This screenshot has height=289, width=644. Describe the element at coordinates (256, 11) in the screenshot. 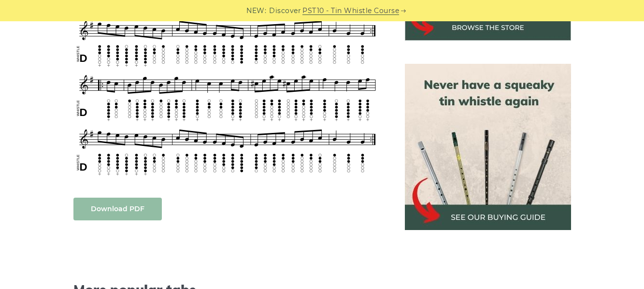

I see `span: NEW:` at that location.